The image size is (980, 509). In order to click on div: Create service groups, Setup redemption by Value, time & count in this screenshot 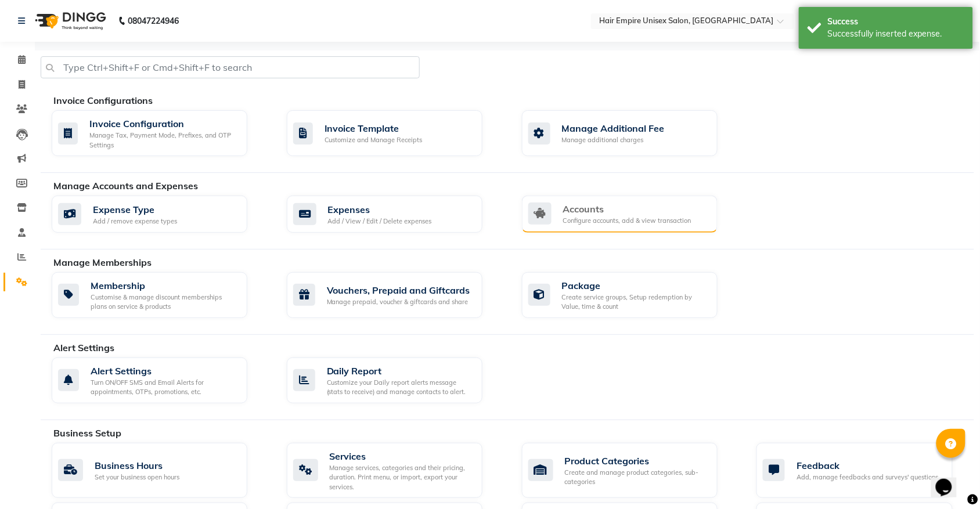, I will do `click(635, 302)`.